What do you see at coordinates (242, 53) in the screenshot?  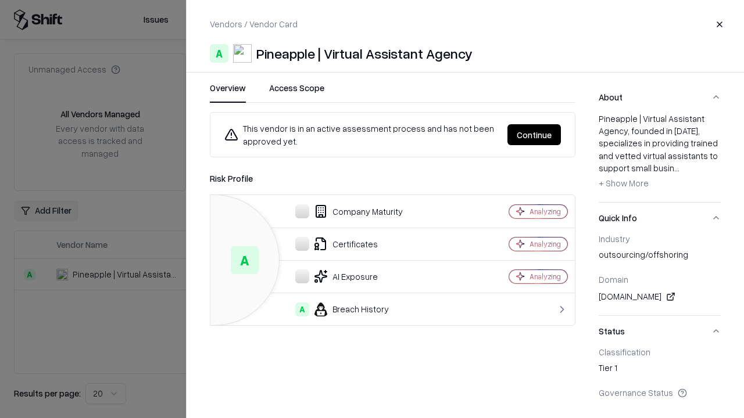 I see `img: Pineapple | Virtual Assistant Agency` at bounding box center [242, 53].